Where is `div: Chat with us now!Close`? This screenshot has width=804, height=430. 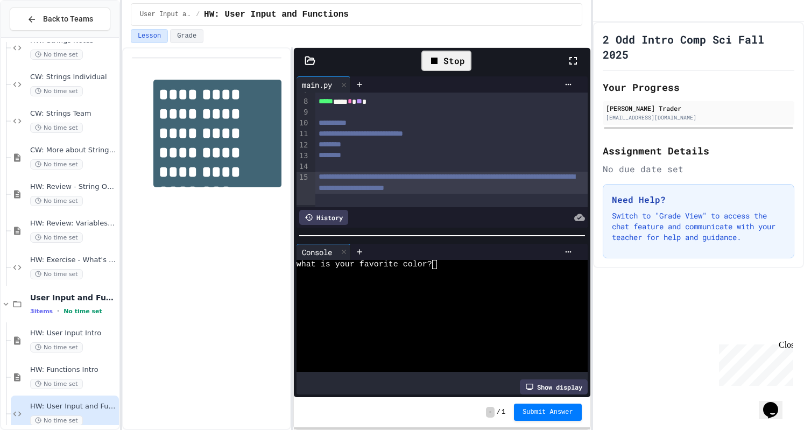 div: Chat with us now!Close is located at coordinates (39, 36).